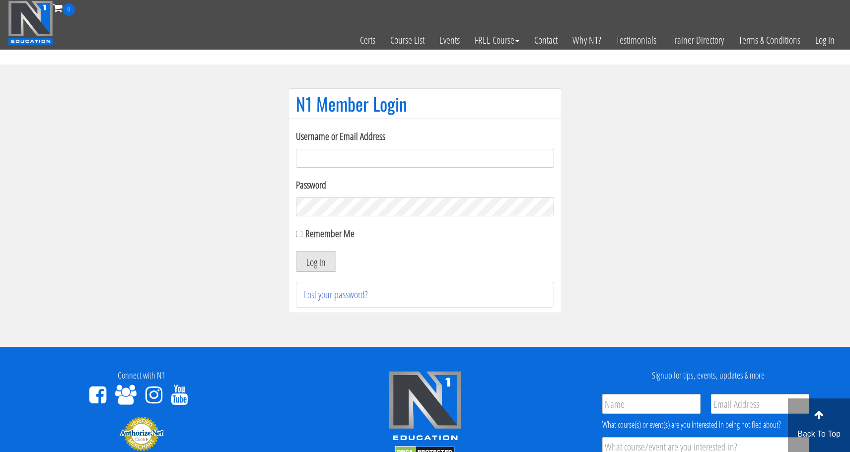  What do you see at coordinates (425, 408) in the screenshot?
I see `img: n1-edu-logo` at bounding box center [425, 408].